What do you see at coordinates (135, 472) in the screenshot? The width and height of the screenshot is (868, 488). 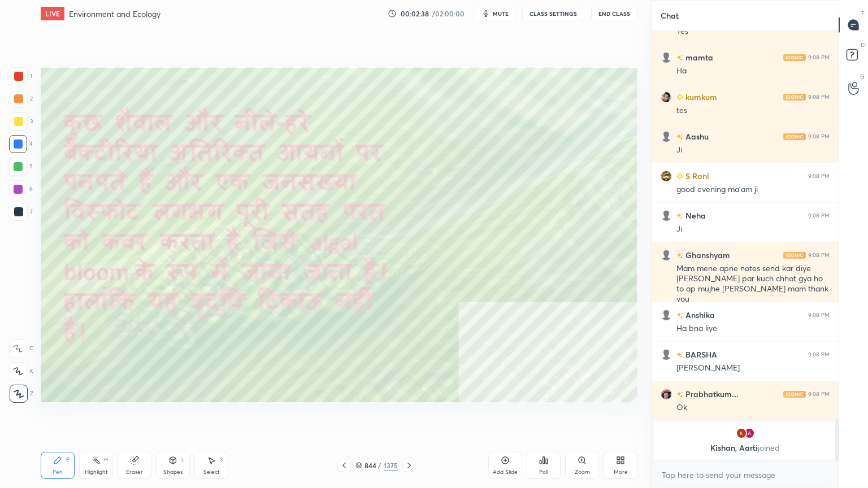 I see `div: Eraser` at bounding box center [135, 472].